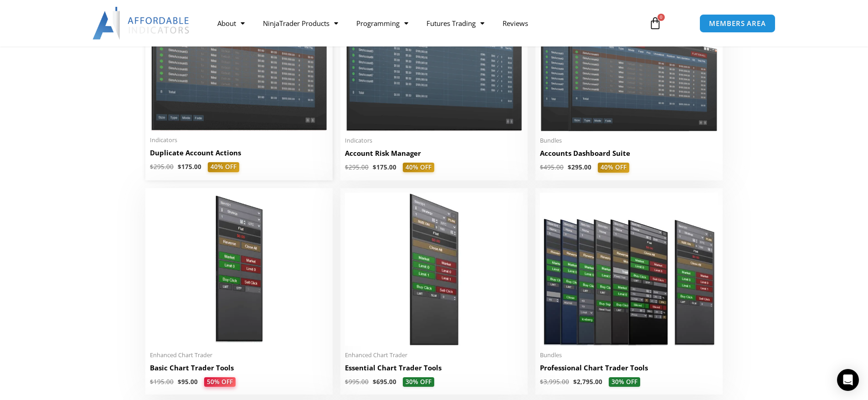 The image size is (868, 400). I want to click on h2: Essential Chart Trader Tools, so click(434, 367).